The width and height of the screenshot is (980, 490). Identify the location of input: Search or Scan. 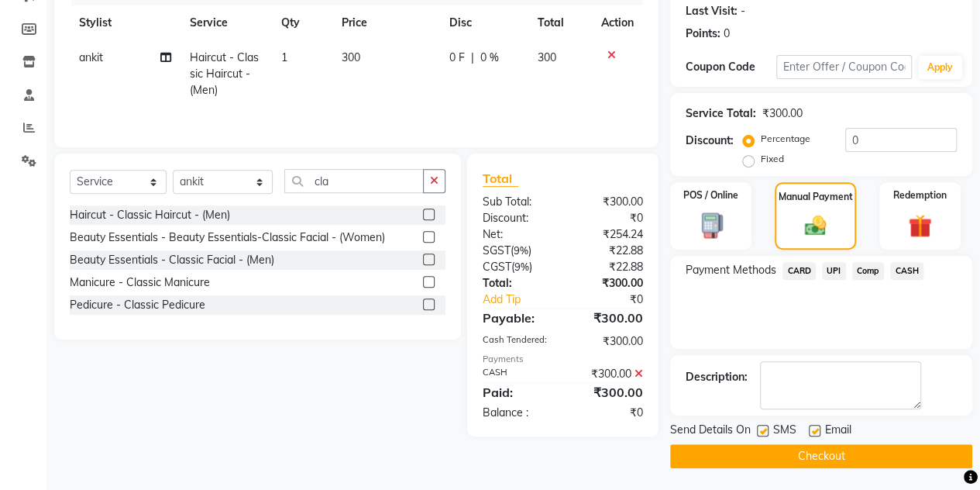
(354, 180).